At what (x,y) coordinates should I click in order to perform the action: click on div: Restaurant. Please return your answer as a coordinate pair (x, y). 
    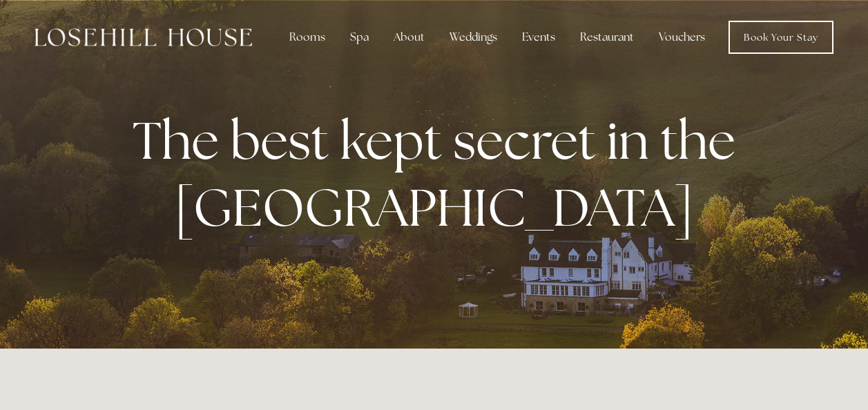
    Looking at the image, I should click on (607, 37).